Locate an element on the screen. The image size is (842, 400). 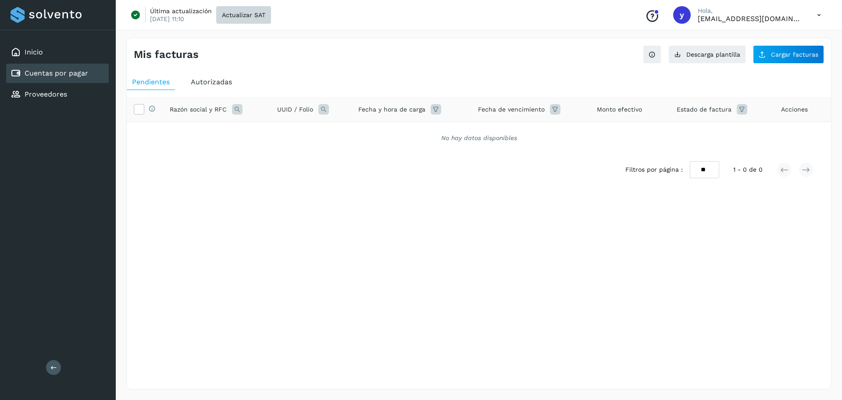
p: ycordova@rad-logistics.com is located at coordinates (751, 18).